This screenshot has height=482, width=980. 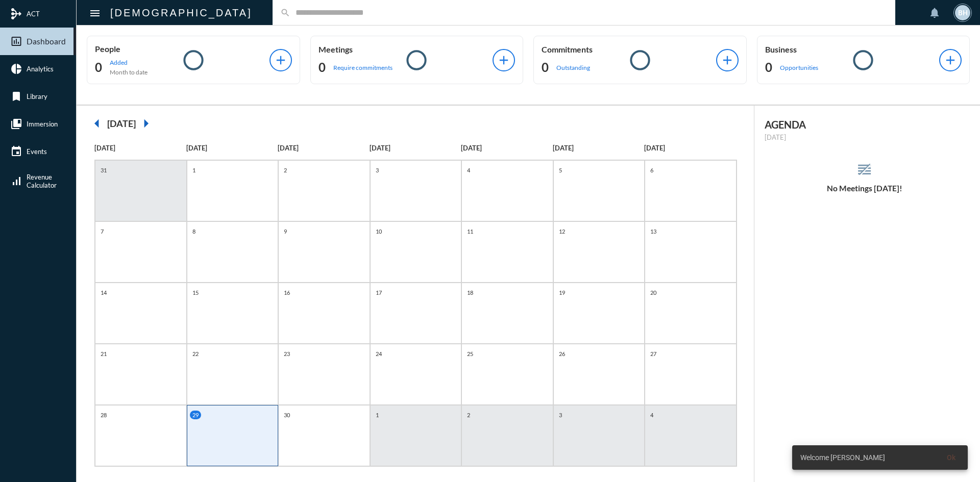 I want to click on p: 13, so click(x=653, y=231).